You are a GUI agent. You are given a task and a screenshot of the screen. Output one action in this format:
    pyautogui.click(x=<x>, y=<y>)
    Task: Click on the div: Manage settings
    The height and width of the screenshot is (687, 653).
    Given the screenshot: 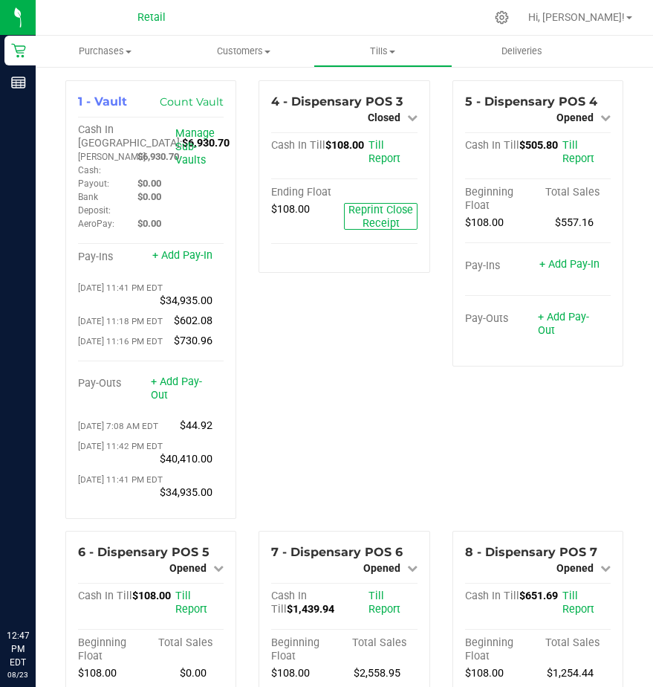 What is the action you would take?
    pyautogui.click(x=502, y=17)
    